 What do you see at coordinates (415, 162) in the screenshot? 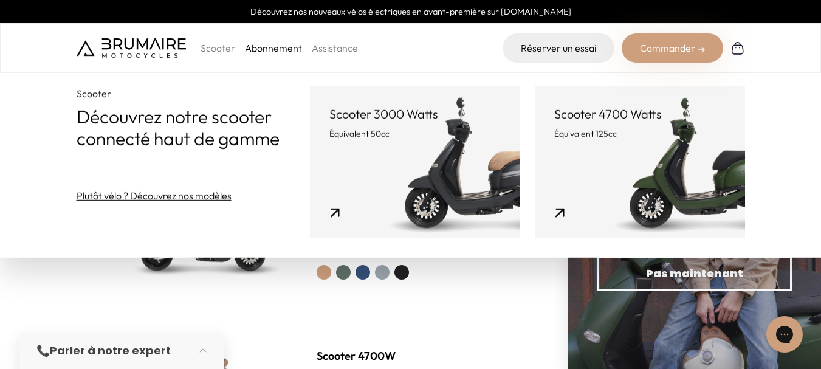
I see `a: Scooter 3000 Watts Équivalent 50cc` at bounding box center [415, 162].